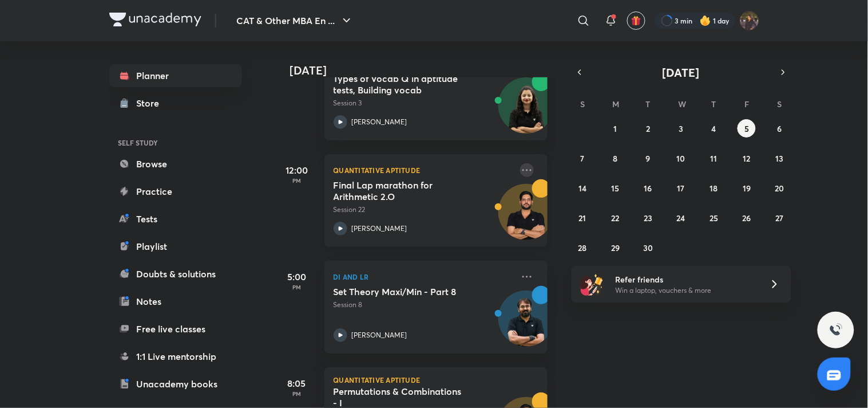 This screenshot has width=868, height=408. What do you see at coordinates (423, 277) in the screenshot?
I see `p: DI and LR` at bounding box center [423, 277].